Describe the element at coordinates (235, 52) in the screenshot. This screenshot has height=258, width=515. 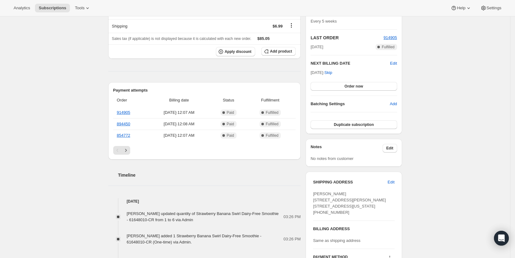
I see `button: Apply discount` at that location.